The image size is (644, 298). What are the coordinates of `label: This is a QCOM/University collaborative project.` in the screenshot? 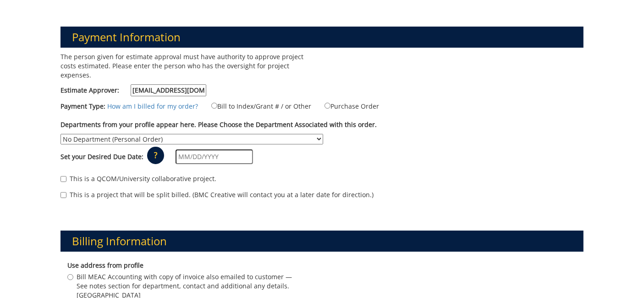 It's located at (138, 179).